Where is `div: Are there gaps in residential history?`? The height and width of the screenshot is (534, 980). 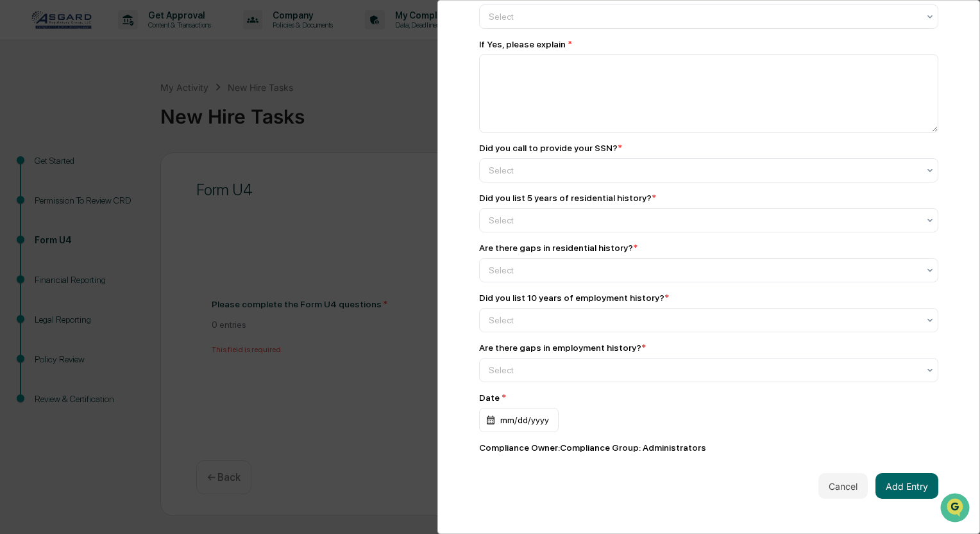 div: Are there gaps in residential history? is located at coordinates (557, 248).